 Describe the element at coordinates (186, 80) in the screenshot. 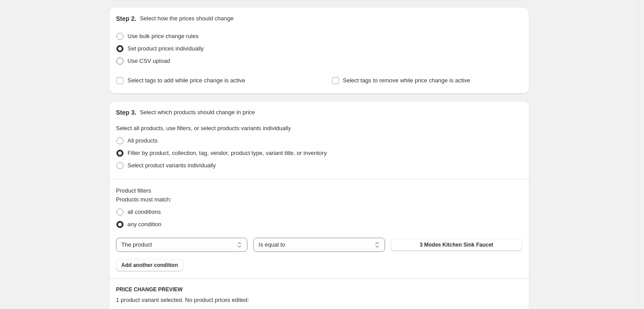

I see `span: Select tags to add while price change is active` at that location.